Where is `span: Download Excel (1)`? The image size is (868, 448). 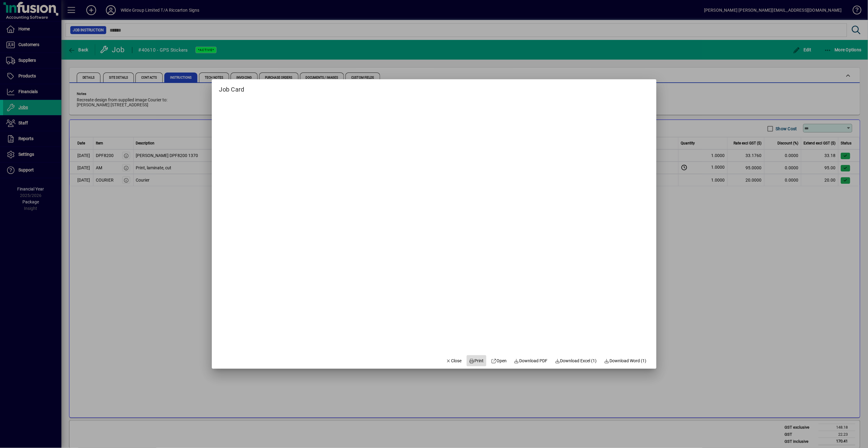
span: Download Excel (1) is located at coordinates (576, 361).